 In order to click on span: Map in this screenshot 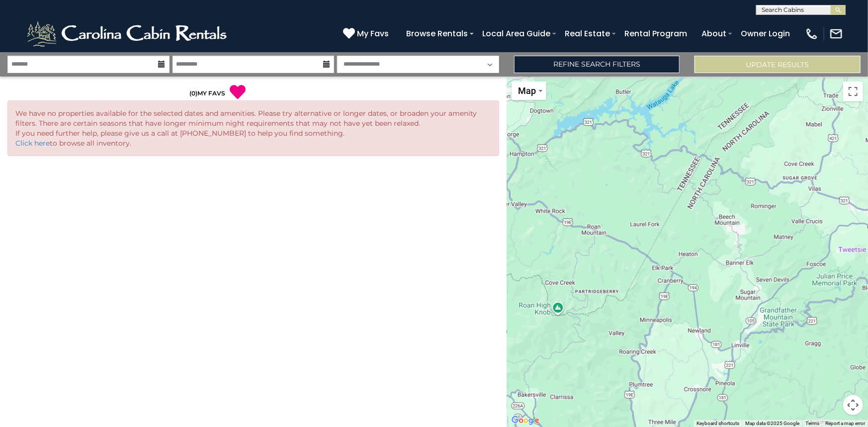, I will do `click(527, 90)`.